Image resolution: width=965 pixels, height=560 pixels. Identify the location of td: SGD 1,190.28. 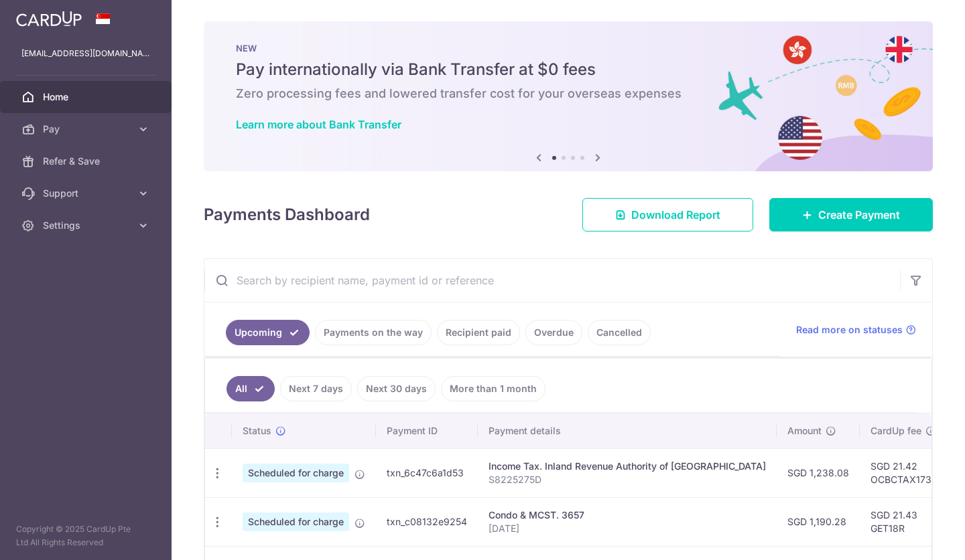
(818, 521).